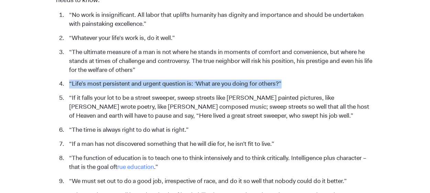 The width and height of the screenshot is (430, 193). What do you see at coordinates (220, 20) in the screenshot?
I see `li: “No work is insignificant. All labor that uplifts humanity has dignity and importance and should ...` at bounding box center [220, 20].